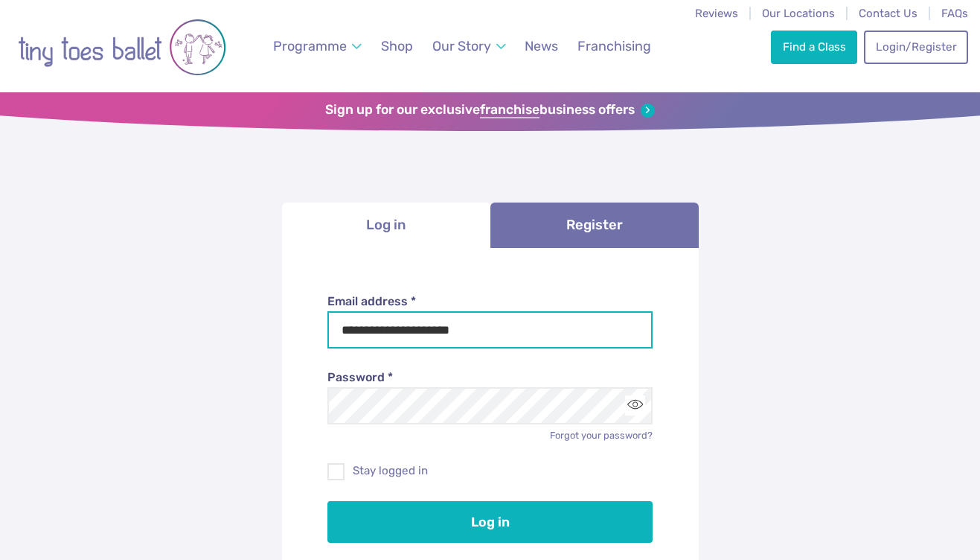 Image resolution: width=980 pixels, height=560 pixels. I want to click on a: Our Locations, so click(798, 13).